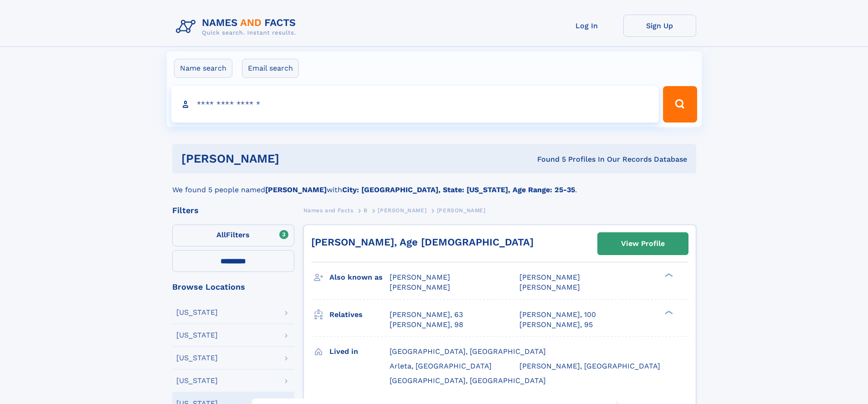 This screenshot has height=404, width=868. I want to click on label: Email search, so click(270, 68).